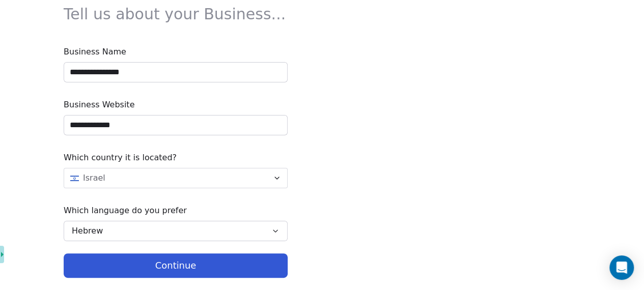  What do you see at coordinates (87, 231) in the screenshot?
I see `span: Hebrew` at bounding box center [87, 231].